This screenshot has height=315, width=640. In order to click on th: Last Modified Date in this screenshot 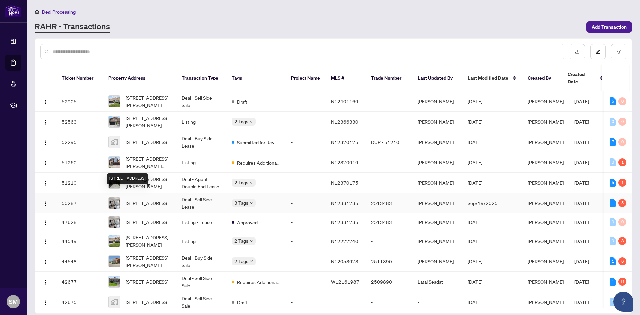, I will do `click(492, 78)`.